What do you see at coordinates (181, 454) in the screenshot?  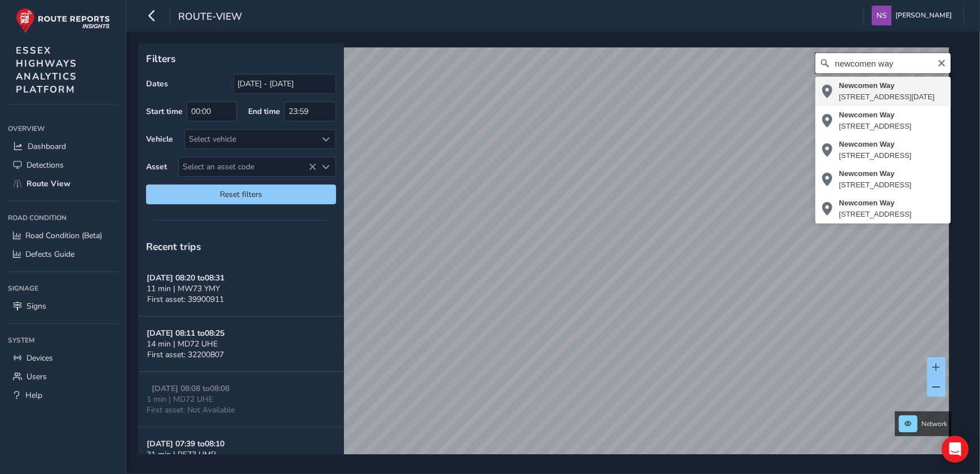 I see `span: 31 min | PF73 UMR` at bounding box center [181, 454].